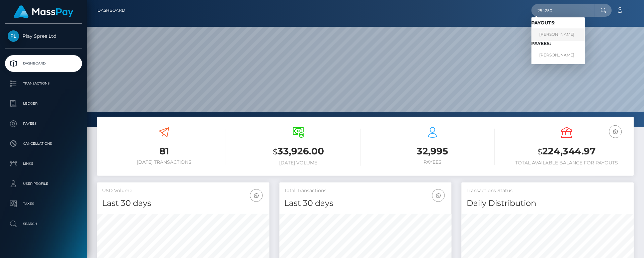 This screenshot has width=644, height=258. Describe the element at coordinates (164, 151) in the screenshot. I see `h3: 81` at that location.